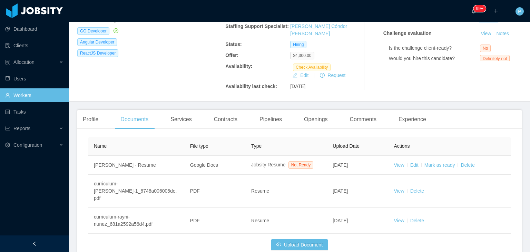 The height and width of the screenshot is (252, 530). I want to click on span: ReactJS Developer, so click(98, 53).